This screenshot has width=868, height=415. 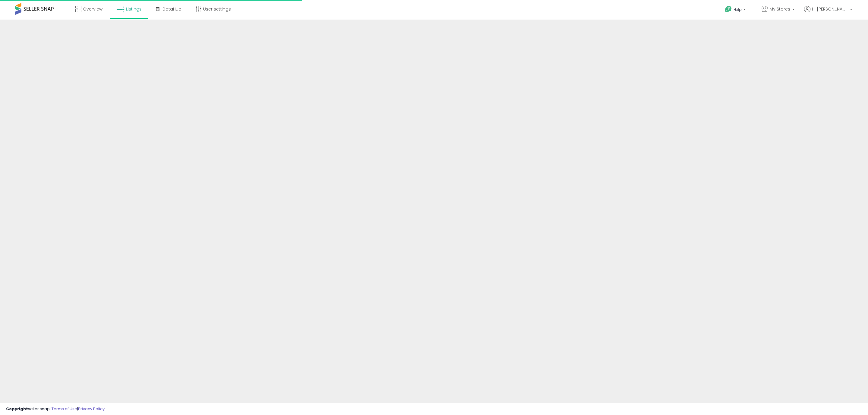 I want to click on i: Get Help, so click(x=728, y=9).